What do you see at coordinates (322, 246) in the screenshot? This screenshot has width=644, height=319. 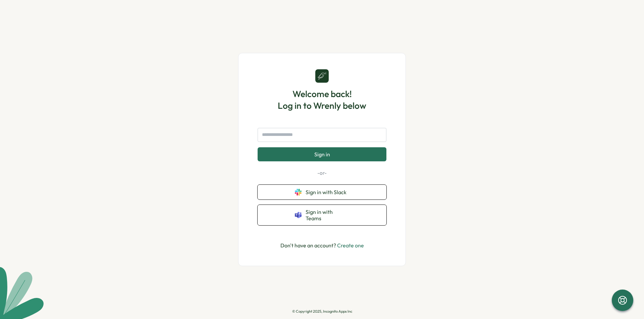 I see `p: Don't have an account?` at bounding box center [322, 246].